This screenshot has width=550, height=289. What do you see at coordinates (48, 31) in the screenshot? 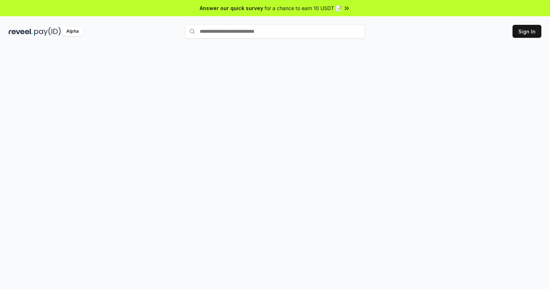
I see `img: pay_id` at bounding box center [48, 31].